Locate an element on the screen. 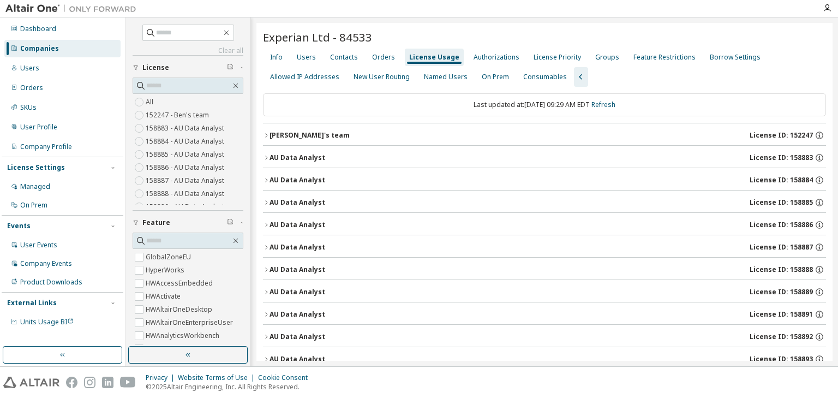 The height and width of the screenshot is (398, 838). span: License ID: 158884 is located at coordinates (782, 180).